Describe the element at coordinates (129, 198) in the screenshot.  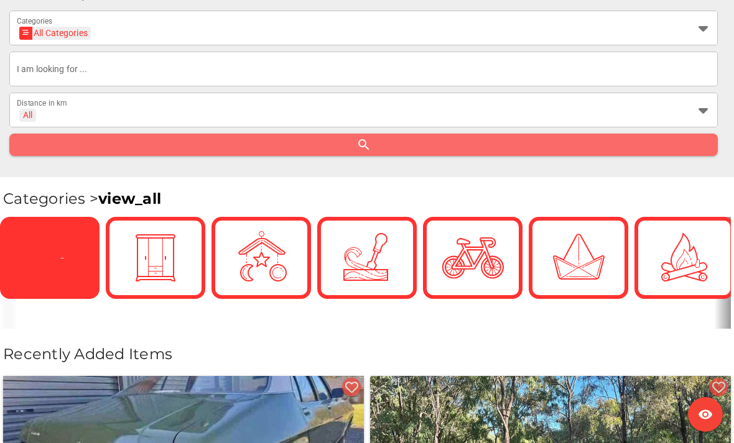
I see `a: view_all` at that location.